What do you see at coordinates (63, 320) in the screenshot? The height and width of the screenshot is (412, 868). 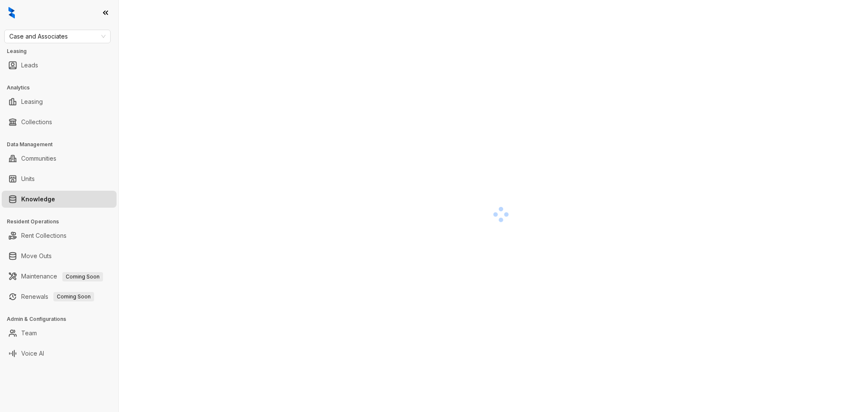 I see `h3: Admin & Configurations` at bounding box center [63, 320].